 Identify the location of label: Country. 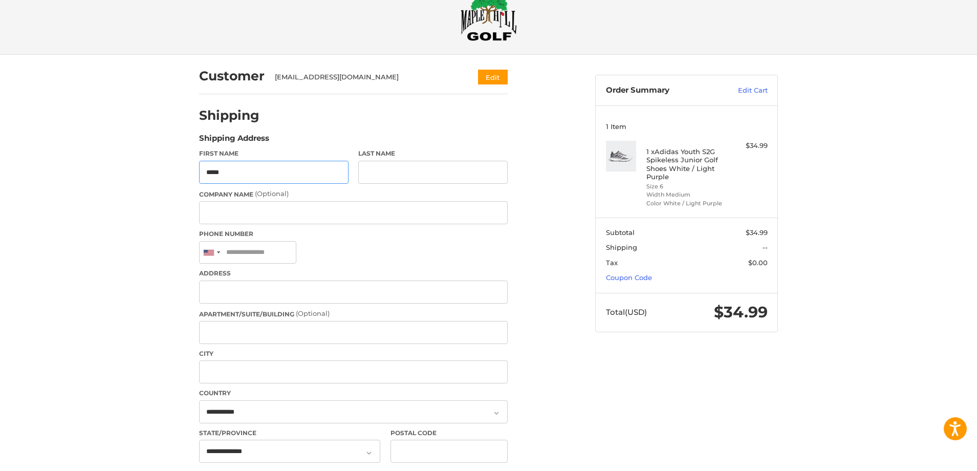
(353, 393).